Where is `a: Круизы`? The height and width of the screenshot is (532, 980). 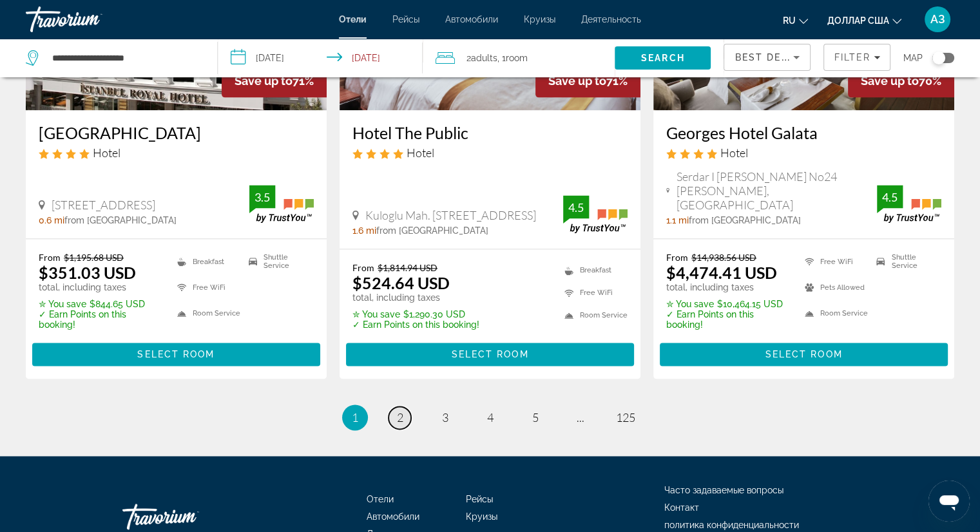
a: Круизы is located at coordinates (481, 517).